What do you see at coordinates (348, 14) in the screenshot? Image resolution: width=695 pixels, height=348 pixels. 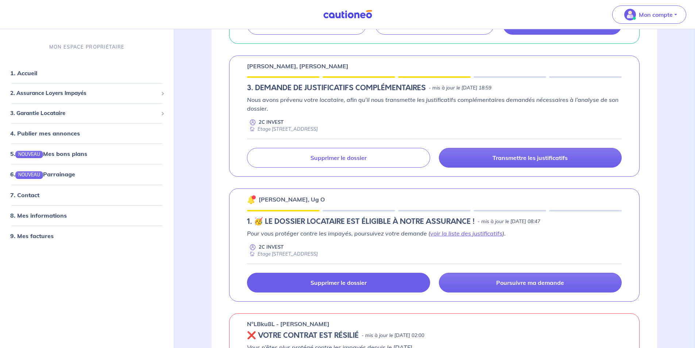 I see `img: Cautioneo` at bounding box center [348, 14].